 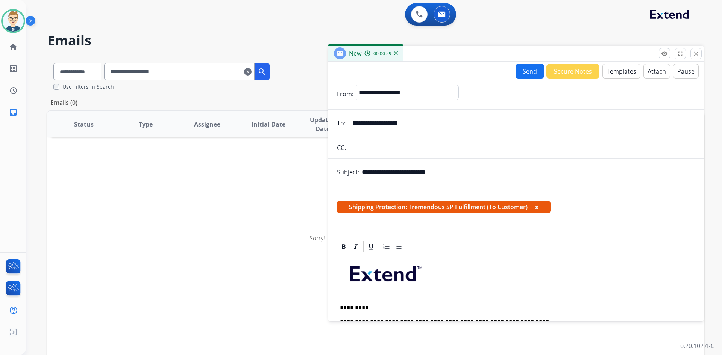 I want to click on span: Updated Date, so click(x=323, y=124).